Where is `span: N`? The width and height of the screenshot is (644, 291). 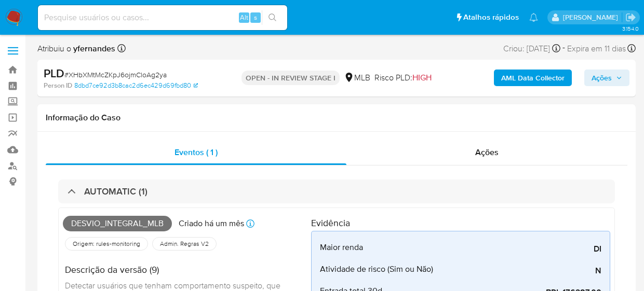
span: N is located at coordinates (524, 271).